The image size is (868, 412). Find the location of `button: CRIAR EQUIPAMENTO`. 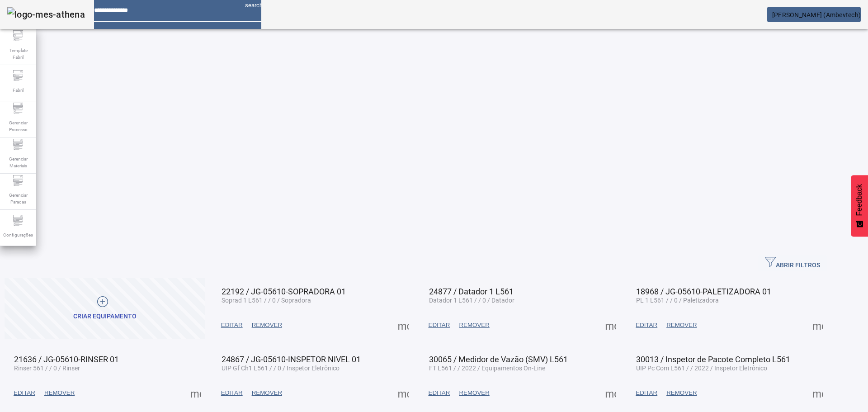

button: CRIAR EQUIPAMENTO is located at coordinates (105, 309).